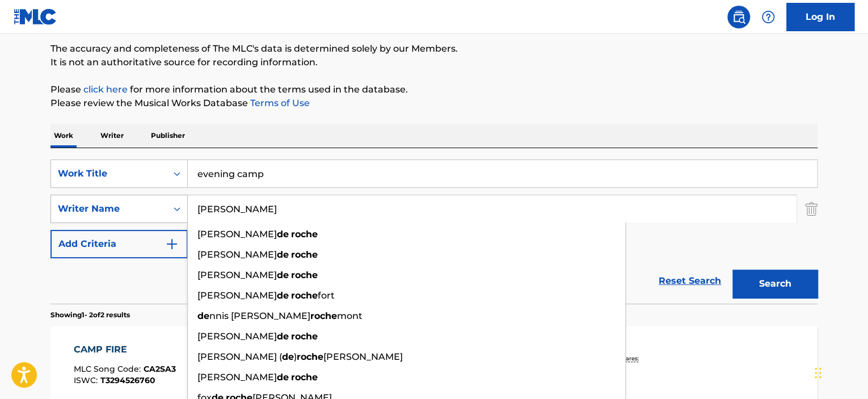 Image resolution: width=868 pixels, height=399 pixels. What do you see at coordinates (109, 209) in the screenshot?
I see `div: Writer Name` at bounding box center [109, 209].